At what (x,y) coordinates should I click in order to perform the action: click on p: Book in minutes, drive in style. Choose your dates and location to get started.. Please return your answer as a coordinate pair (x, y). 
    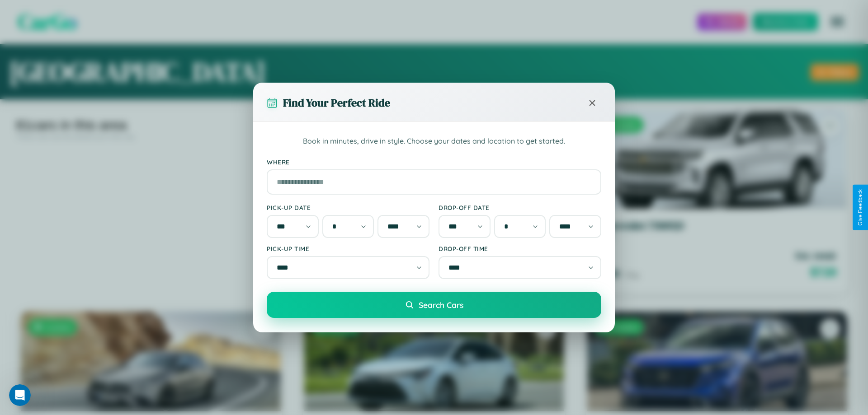
    Looking at the image, I should click on (434, 142).